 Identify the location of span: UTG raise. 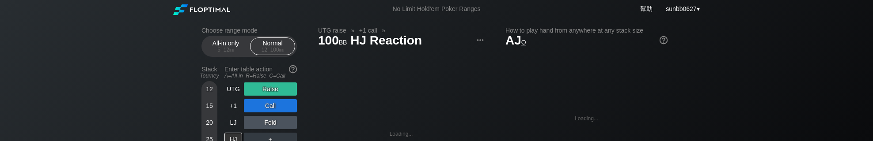
(332, 30).